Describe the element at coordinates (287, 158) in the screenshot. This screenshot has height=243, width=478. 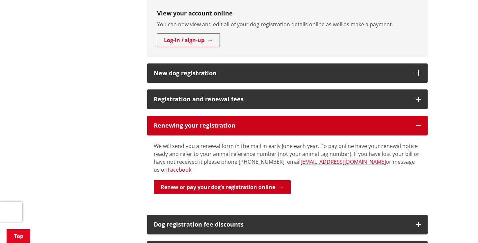
I see `p: We will send you a renewal form in the mail in early June each year. To pay online have your rene...` at that location.